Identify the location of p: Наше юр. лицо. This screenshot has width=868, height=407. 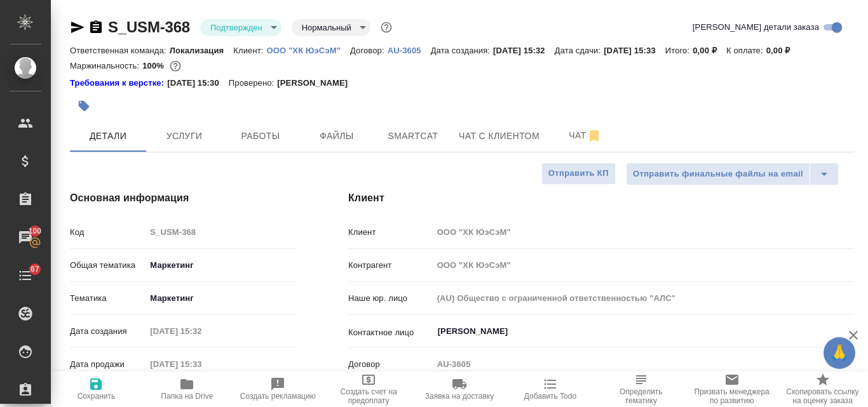
(390, 298).